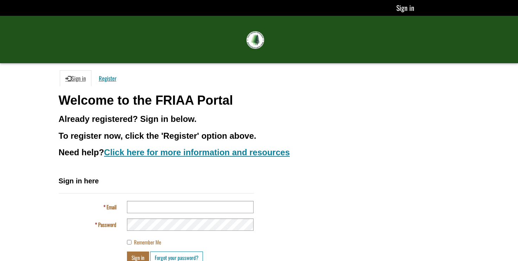 Image resolution: width=518 pixels, height=261 pixels. I want to click on a: Register, so click(108, 78).